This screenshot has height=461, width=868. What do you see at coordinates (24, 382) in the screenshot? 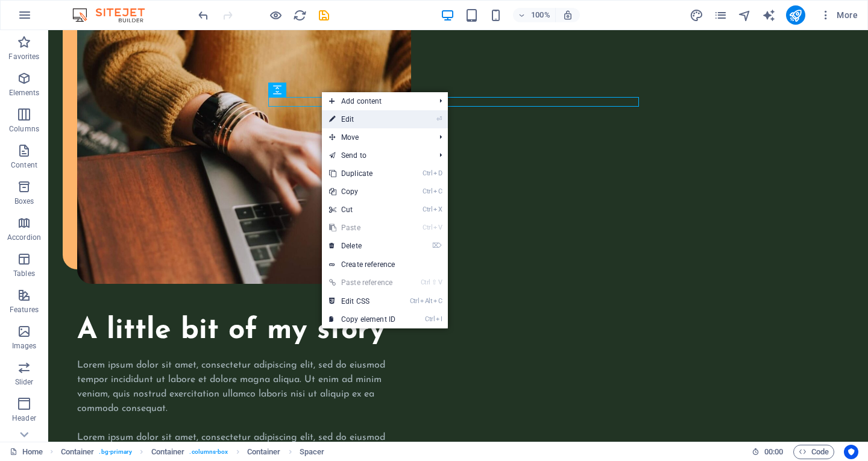
I see `p: Slider` at bounding box center [24, 382].